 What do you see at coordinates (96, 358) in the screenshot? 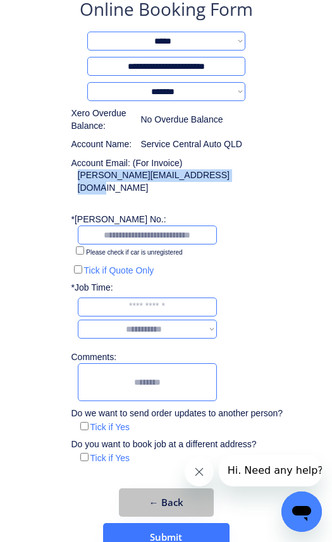
I see `div: Comments:` at bounding box center [96, 358].